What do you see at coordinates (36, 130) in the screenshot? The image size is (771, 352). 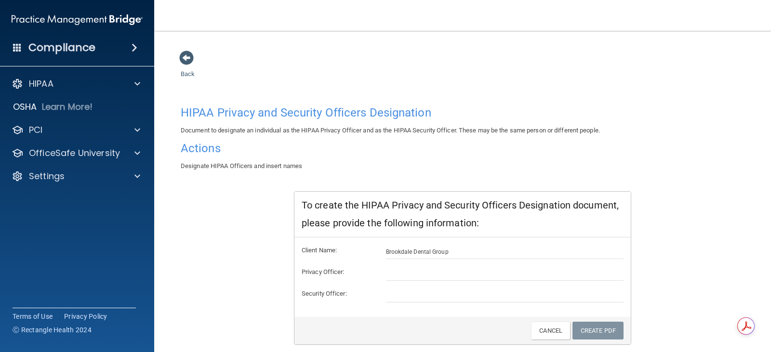 I see `p: PCI` at bounding box center [36, 130].